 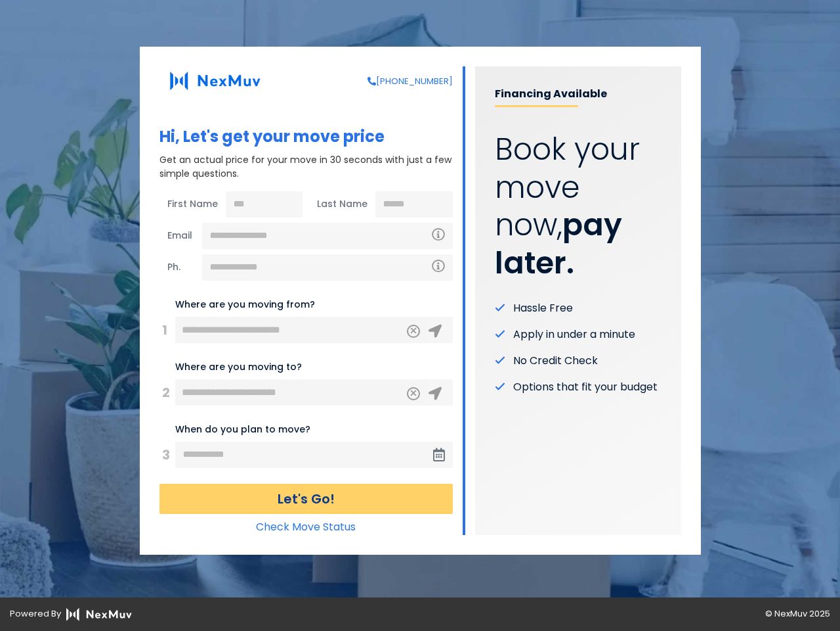 What do you see at coordinates (181, 267) in the screenshot?
I see `span: Ph.` at bounding box center [181, 267].